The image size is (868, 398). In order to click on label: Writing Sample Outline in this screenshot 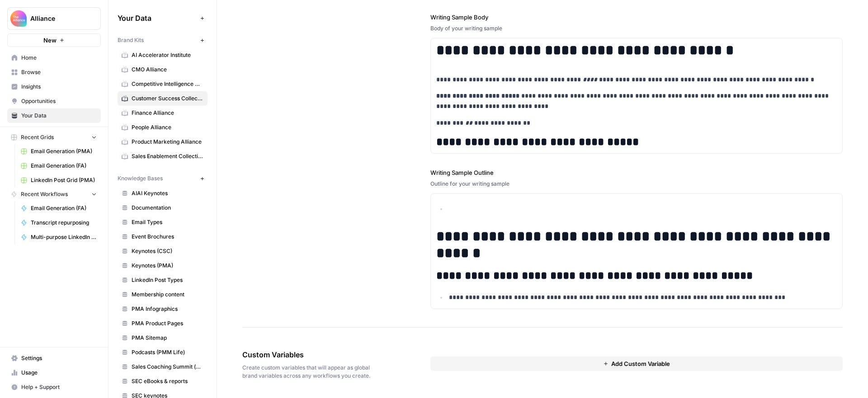, I will do `click(637, 172)`.